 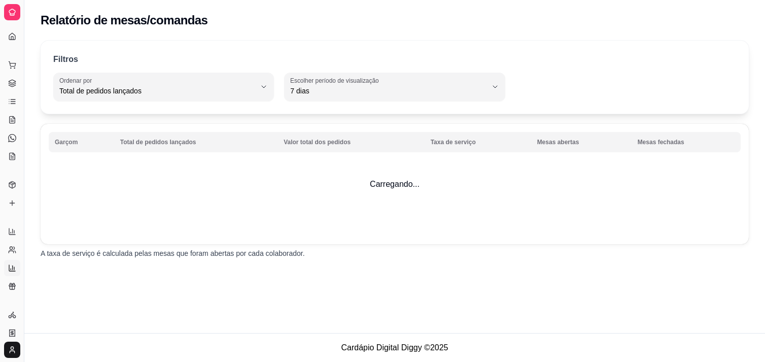 What do you see at coordinates (163, 87) in the screenshot?
I see `button: Ordenar porTotal de pedidos lançados` at bounding box center [163, 87].